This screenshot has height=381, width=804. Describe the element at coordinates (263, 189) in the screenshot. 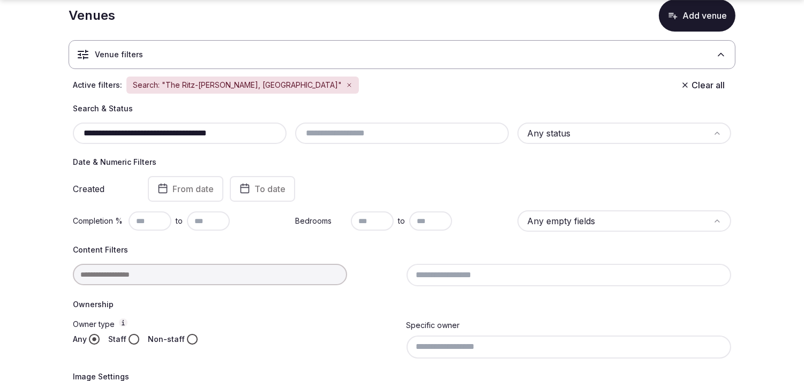

I see `button: To date` at that location.